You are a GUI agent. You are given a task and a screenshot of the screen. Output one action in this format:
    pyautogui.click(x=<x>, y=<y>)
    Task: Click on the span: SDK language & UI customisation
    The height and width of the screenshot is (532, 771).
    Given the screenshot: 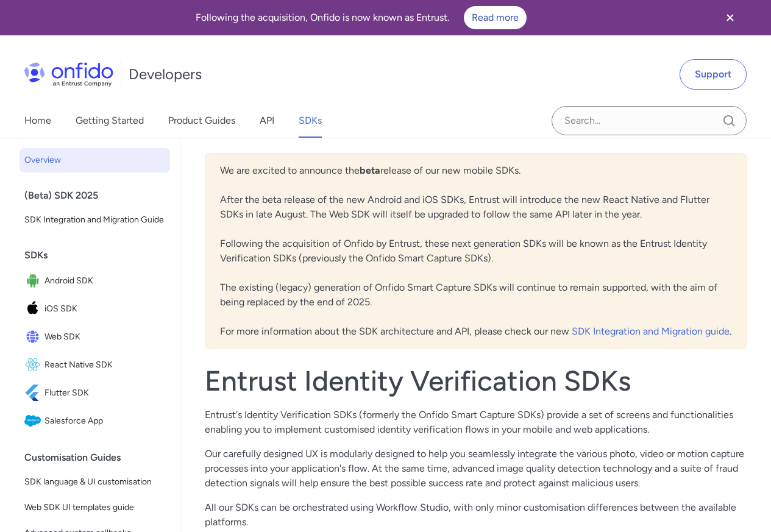 What is the action you would take?
    pyautogui.click(x=94, y=482)
    